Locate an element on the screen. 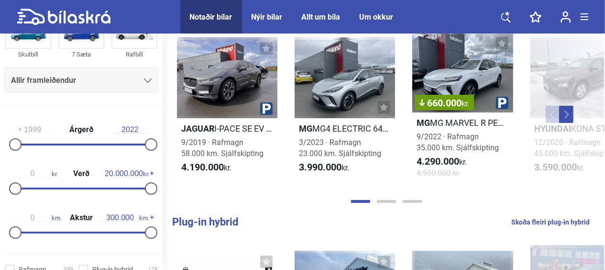  div: Rafbíll is located at coordinates (134, 54).